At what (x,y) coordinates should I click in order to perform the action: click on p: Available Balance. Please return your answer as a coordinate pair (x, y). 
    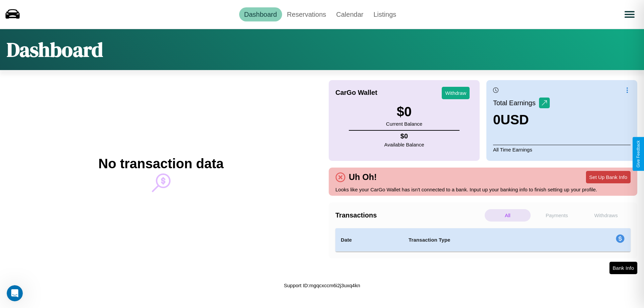
    Looking at the image, I should click on (404, 145).